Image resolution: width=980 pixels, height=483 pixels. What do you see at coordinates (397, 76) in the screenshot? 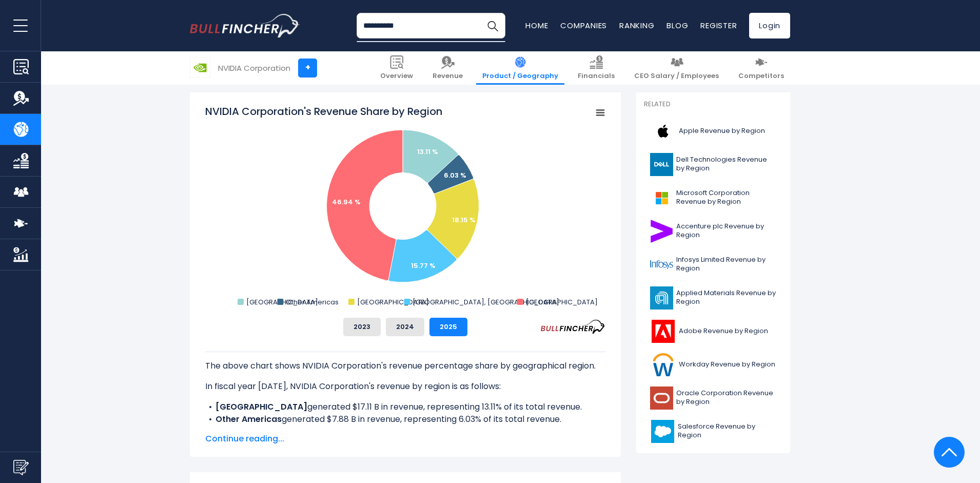
I see `span: Overview` at bounding box center [397, 76].